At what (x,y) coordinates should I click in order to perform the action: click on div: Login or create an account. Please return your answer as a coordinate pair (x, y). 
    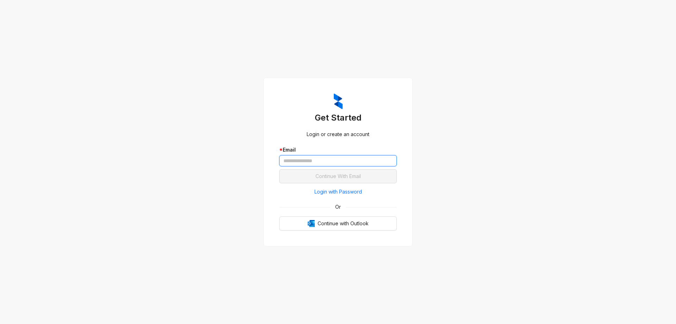
    Looking at the image, I should click on (338, 134).